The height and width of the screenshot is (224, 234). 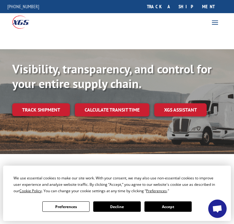 I want to click on button: Preferences, so click(x=66, y=207).